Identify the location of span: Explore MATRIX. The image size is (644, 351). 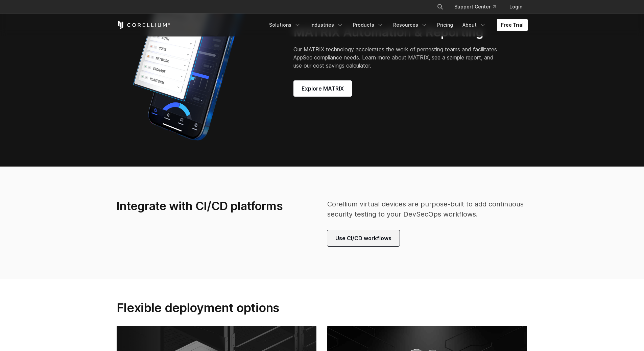
(322, 89).